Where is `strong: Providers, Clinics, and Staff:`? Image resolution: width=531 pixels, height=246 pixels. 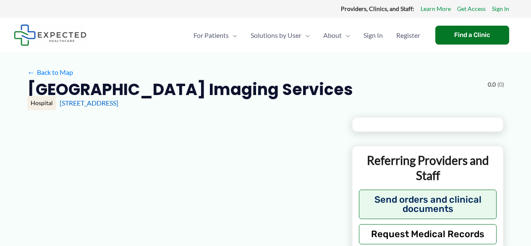
strong: Providers, Clinics, and Staff: is located at coordinates (378, 8).